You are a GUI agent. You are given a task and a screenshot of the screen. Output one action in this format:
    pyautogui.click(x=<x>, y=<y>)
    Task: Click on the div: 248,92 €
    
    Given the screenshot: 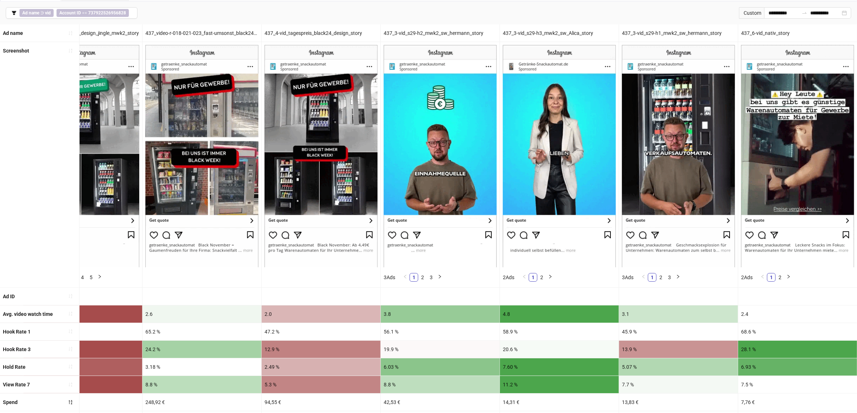 What is the action you would take?
    pyautogui.click(x=202, y=403)
    